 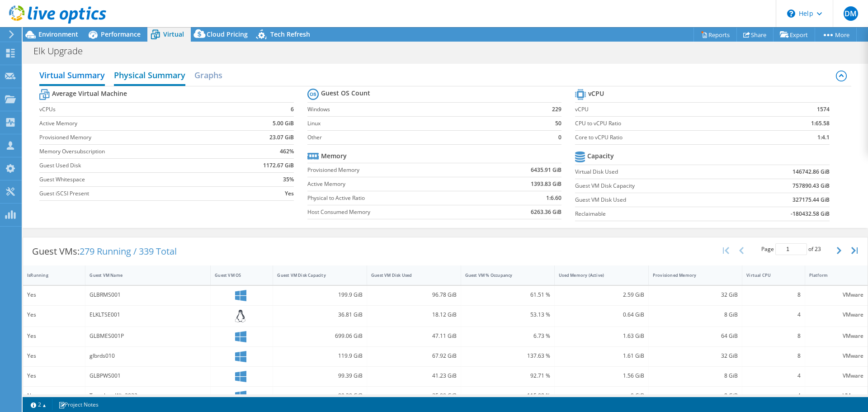 What do you see at coordinates (821, 124) in the screenshot?
I see `b: 1:65.58` at bounding box center [821, 124].